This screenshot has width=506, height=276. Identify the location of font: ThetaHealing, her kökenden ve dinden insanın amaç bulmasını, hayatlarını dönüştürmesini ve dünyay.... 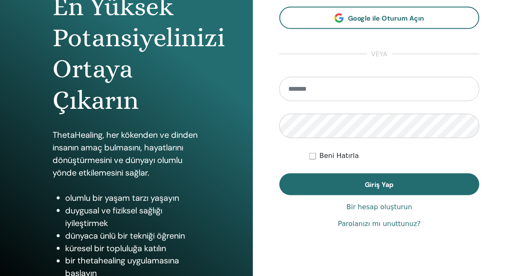
(125, 154).